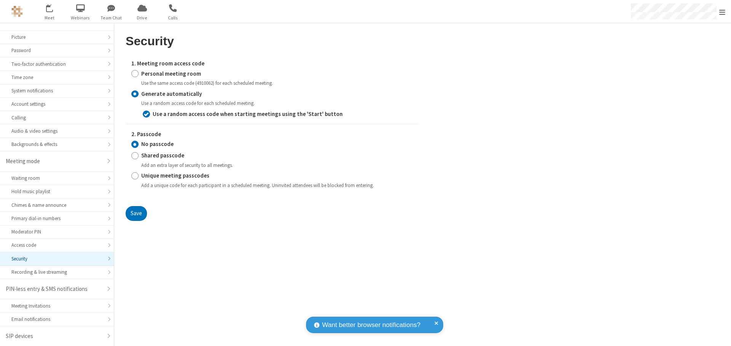 Image resolution: width=731 pixels, height=346 pixels. What do you see at coordinates (80, 18) in the screenshot?
I see `span: Webinars` at bounding box center [80, 18].